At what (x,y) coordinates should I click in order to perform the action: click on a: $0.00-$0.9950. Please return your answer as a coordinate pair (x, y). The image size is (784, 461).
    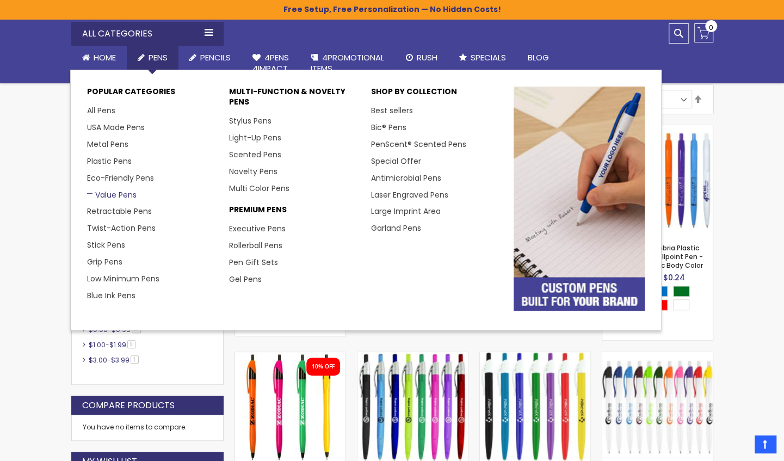
    Looking at the image, I should click on (115, 329).